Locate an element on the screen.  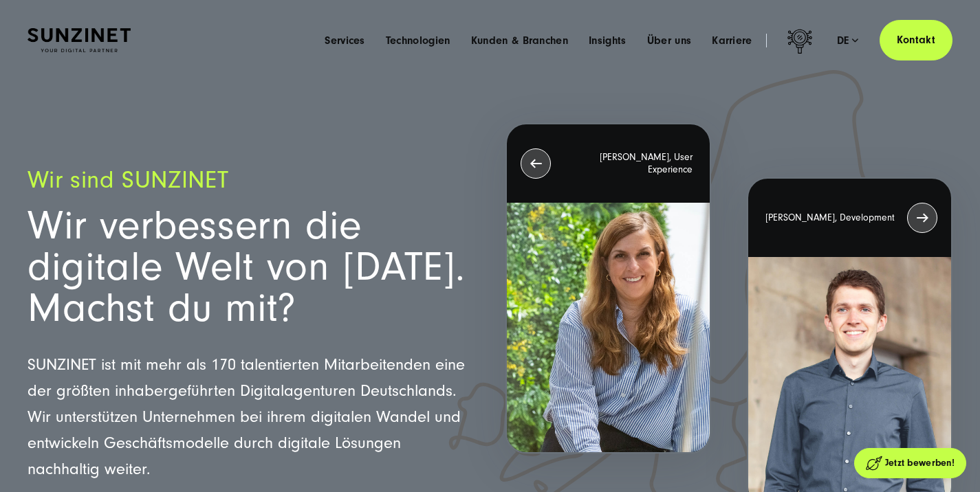
p: SUNZINET ist mit mehr als 170 talentierten Mitarbeitenden eine der größten inhabergeführten Digit... is located at coordinates (251, 417).